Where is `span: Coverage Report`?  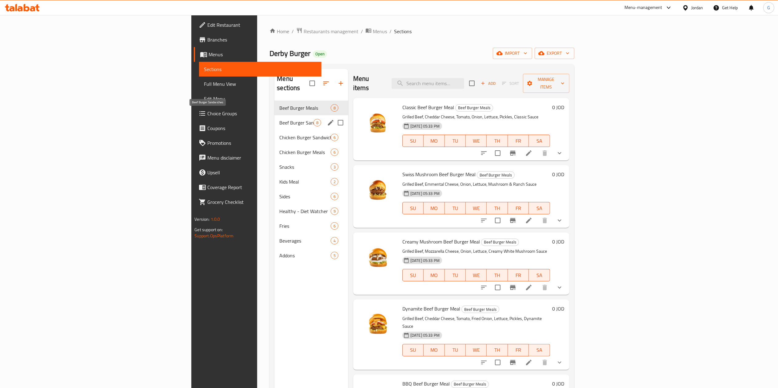
span: Coverage Report is located at coordinates (262, 187).